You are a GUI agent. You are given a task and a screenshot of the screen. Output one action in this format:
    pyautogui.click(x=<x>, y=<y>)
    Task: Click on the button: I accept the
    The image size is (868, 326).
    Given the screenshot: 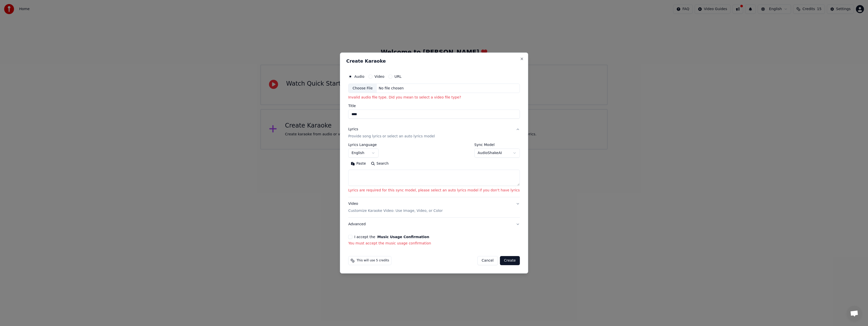 What is the action you would take?
    pyautogui.click(x=404, y=237)
    